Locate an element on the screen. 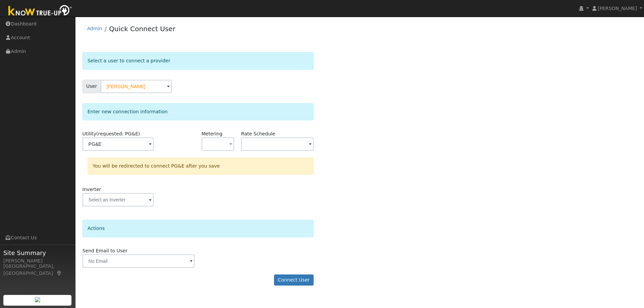 The width and height of the screenshot is (644, 308). div: Actions is located at coordinates (198, 228).